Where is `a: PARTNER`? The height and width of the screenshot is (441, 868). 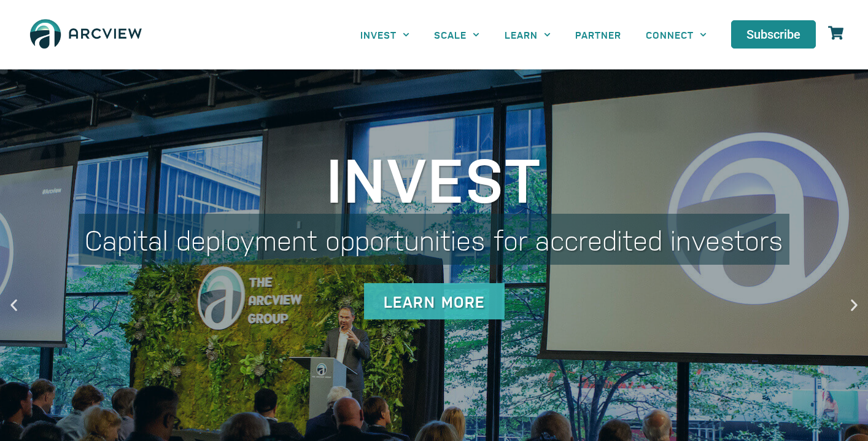 a: PARTNER is located at coordinates (598, 34).